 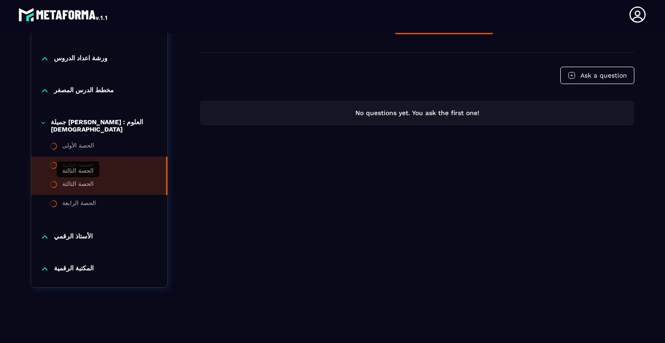 What do you see at coordinates (79, 205) in the screenshot?
I see `div: الحصة الرابعة` at bounding box center [79, 205].